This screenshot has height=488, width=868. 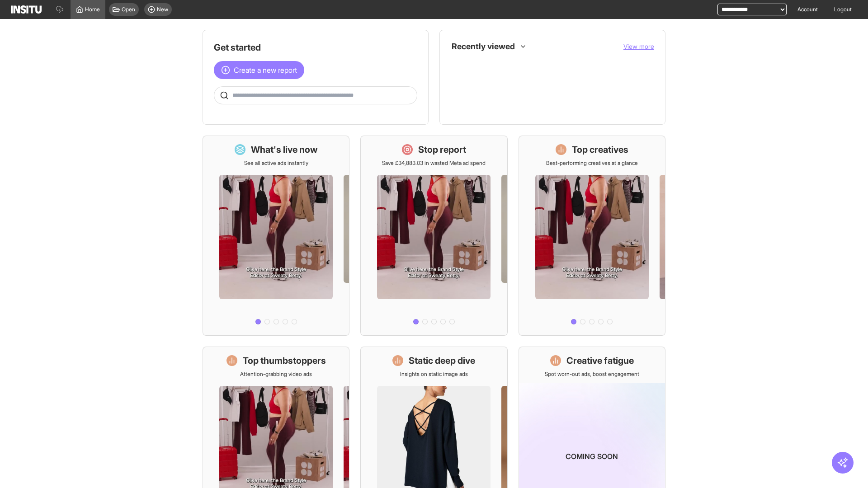 What do you see at coordinates (442, 361) in the screenshot?
I see `h1: Static deep dive` at bounding box center [442, 361].